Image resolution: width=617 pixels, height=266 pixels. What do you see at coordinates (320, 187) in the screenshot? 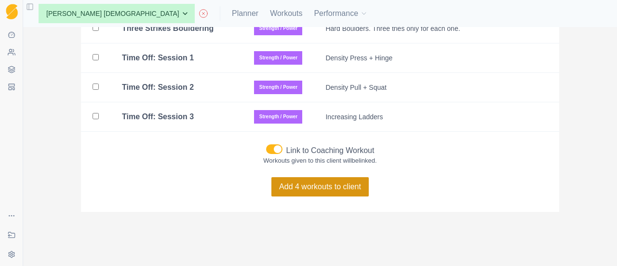
I see `button: Add 4 workouts to client` at bounding box center [320, 187].